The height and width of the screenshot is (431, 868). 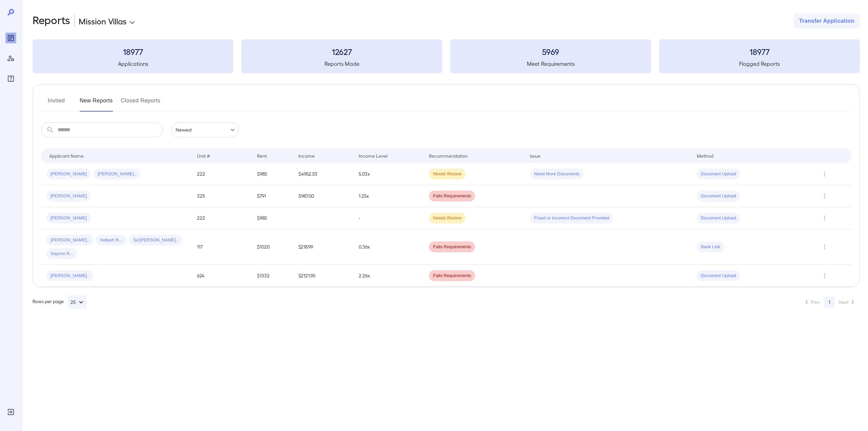 What do you see at coordinates (11, 59) in the screenshot?
I see `div: Manage Users` at bounding box center [11, 59].